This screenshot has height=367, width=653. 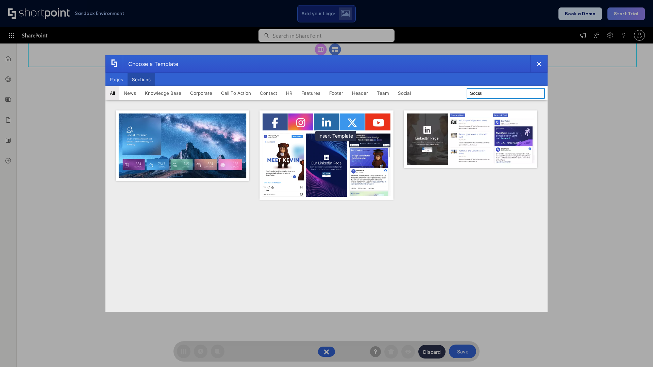 I want to click on button: Social, so click(x=404, y=93).